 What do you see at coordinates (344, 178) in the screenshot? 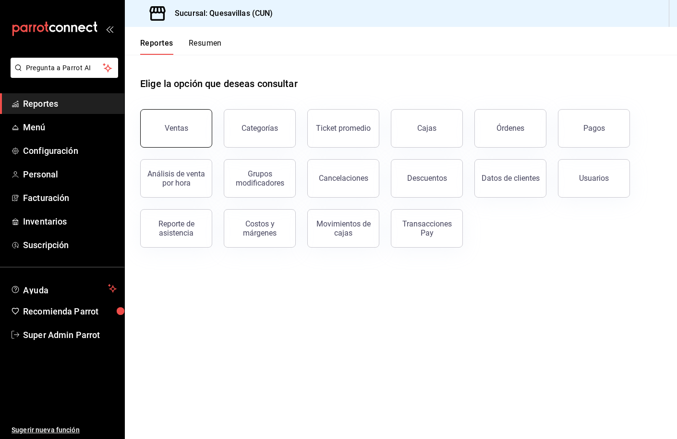
I see `button: Cancelaciones` at bounding box center [344, 178].